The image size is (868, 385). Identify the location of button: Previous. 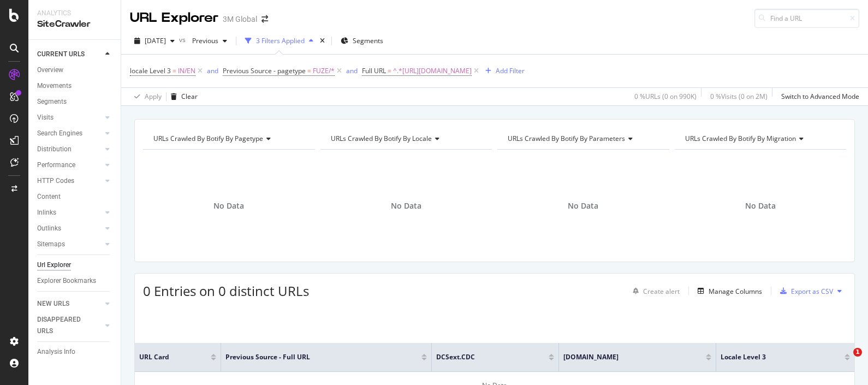
(209, 41).